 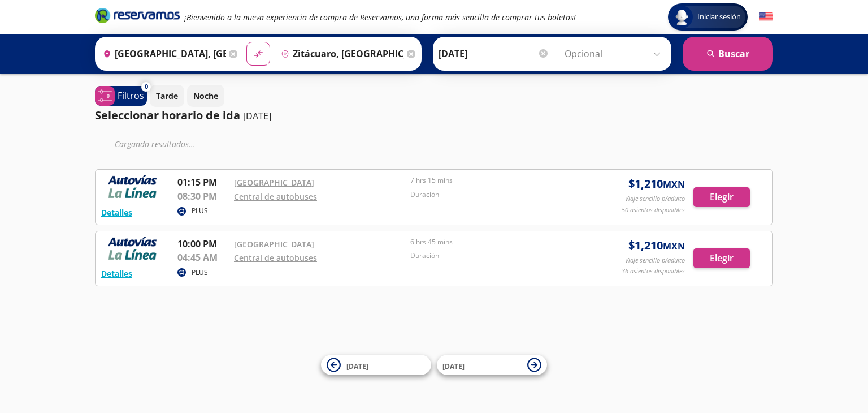 I want to click on button: Tarde, so click(x=167, y=96).